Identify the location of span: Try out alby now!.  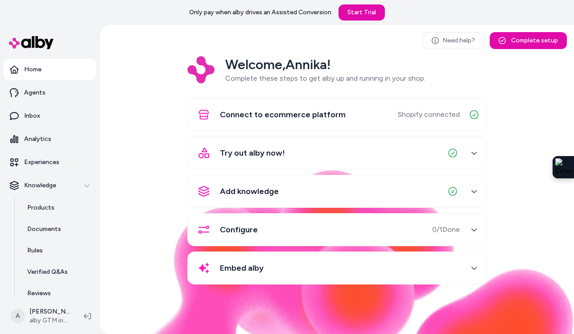
(253, 153).